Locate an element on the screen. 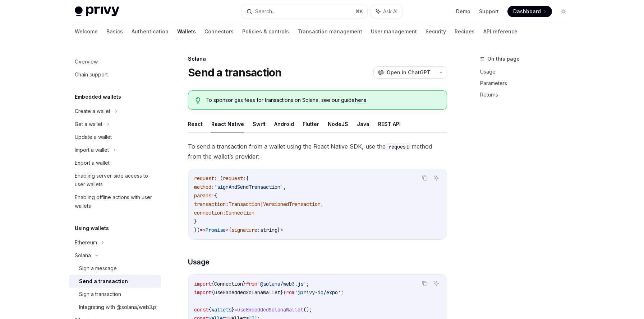  div: Export a wallet is located at coordinates (92, 163).